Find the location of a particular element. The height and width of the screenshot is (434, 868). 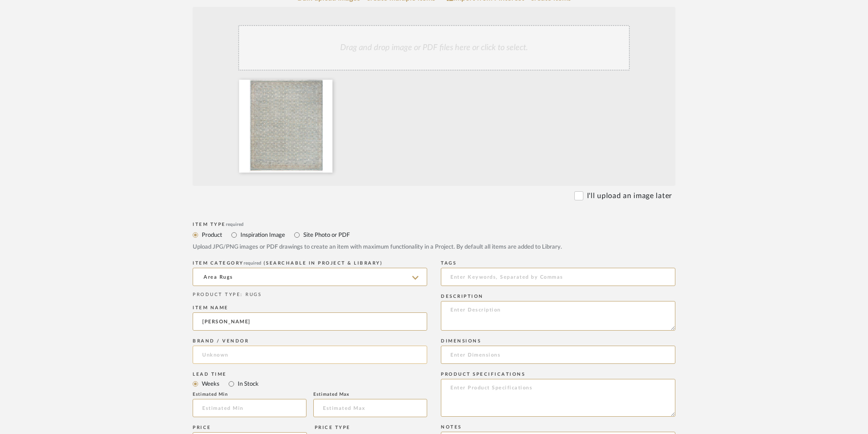

input: Estimated Max is located at coordinates (370, 409).